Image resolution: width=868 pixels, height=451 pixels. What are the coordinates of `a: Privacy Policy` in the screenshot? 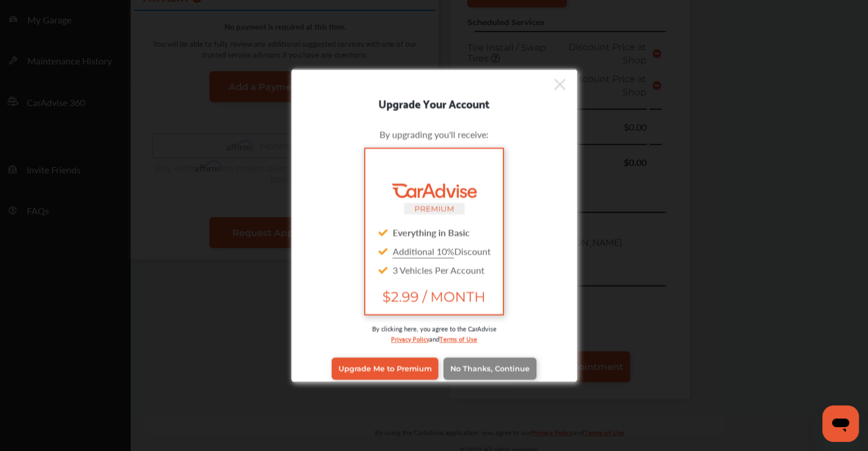 It's located at (410, 338).